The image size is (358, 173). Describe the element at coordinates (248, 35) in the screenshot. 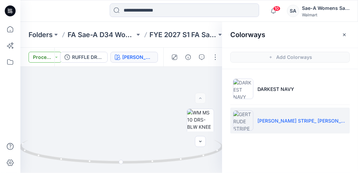

I see `h2: Colorways` at that location.